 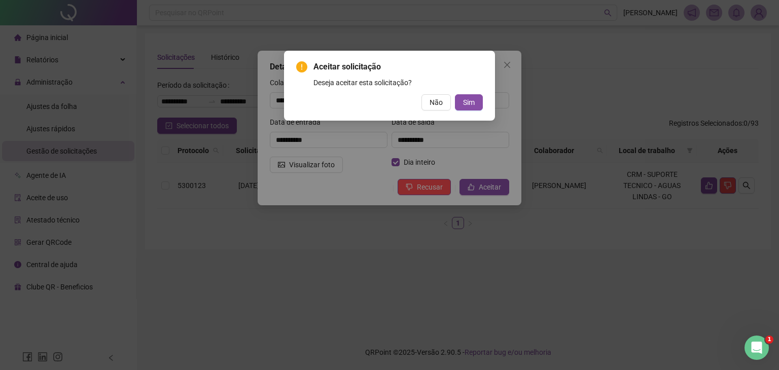 I want to click on span: Aceitar solicitação, so click(x=398, y=67).